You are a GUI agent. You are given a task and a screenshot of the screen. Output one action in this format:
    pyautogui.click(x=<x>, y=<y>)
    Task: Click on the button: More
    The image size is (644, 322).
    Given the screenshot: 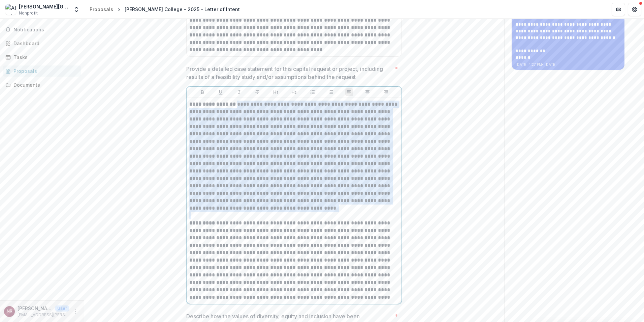 What is the action you would take?
    pyautogui.click(x=76, y=312)
    